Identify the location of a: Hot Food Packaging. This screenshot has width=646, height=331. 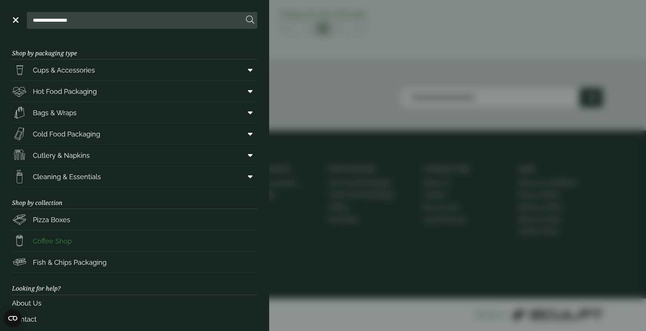
(135, 91).